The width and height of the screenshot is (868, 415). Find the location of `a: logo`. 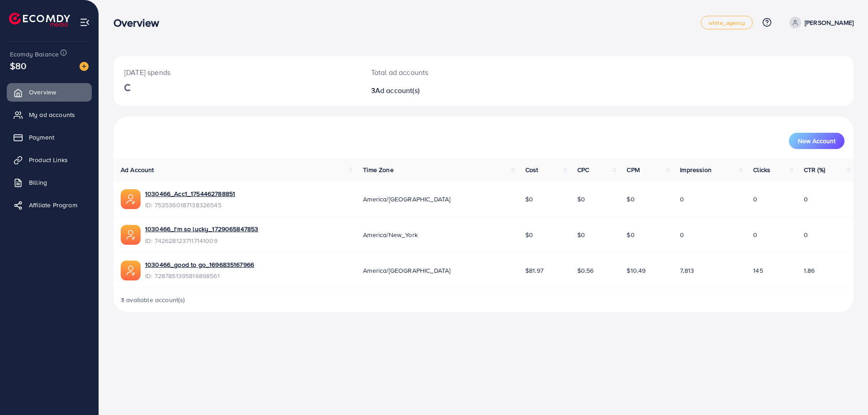

a: logo is located at coordinates (40, 20).